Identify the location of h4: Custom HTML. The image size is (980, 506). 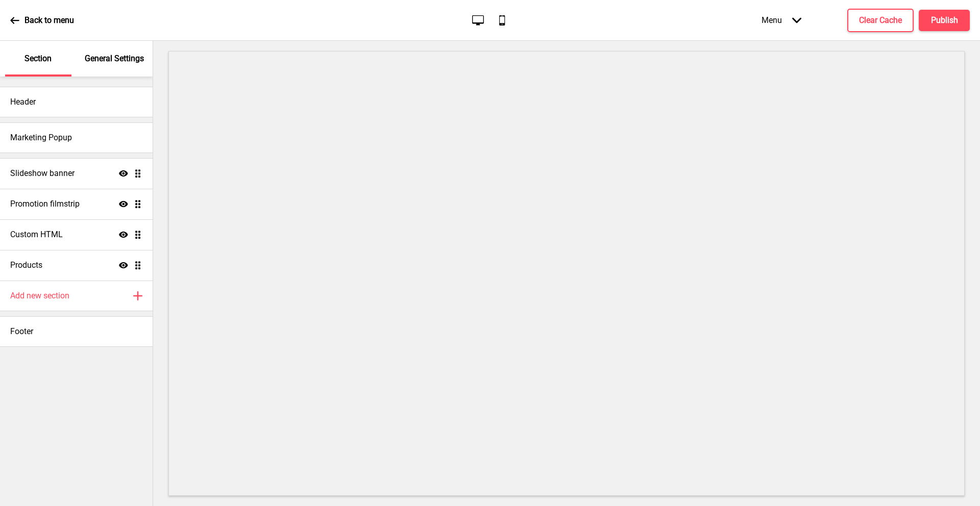
(37, 234).